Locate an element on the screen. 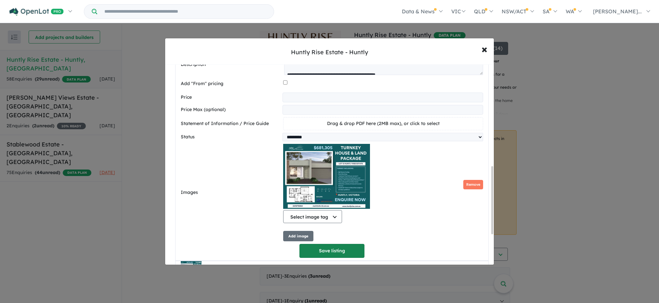 This screenshot has width=659, height=303. button: Save listing is located at coordinates (332, 251).